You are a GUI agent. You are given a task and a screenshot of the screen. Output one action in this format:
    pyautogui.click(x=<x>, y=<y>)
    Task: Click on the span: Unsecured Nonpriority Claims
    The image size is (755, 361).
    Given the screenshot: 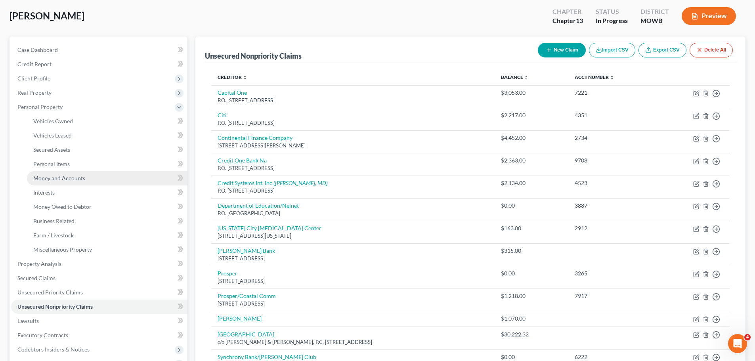 What is the action you would take?
    pyautogui.click(x=55, y=306)
    